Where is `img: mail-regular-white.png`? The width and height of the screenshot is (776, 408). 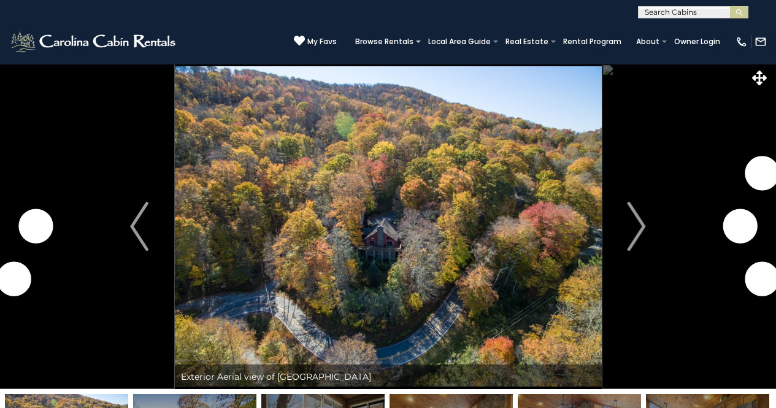 img: mail-regular-white.png is located at coordinates (761, 42).